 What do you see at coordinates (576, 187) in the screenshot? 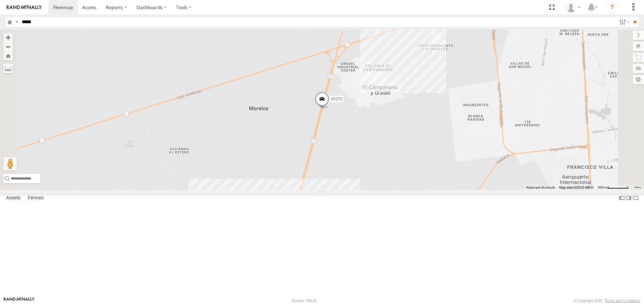
I see `span: Map data ©2025 INEGI` at bounding box center [576, 187].